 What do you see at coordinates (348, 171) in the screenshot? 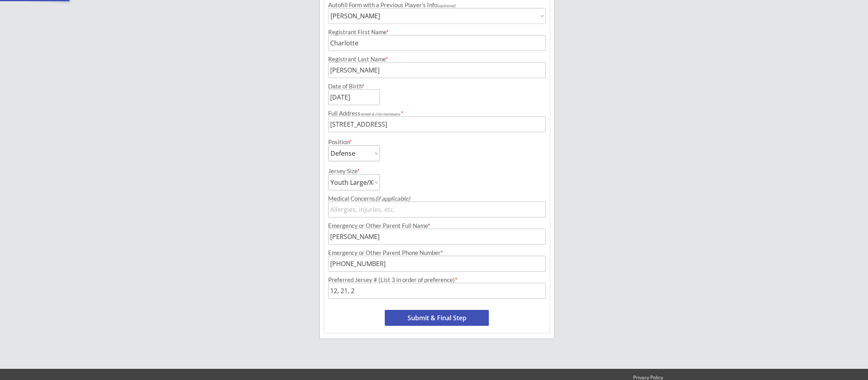
I see `div: Jersey Size` at bounding box center [348, 171].